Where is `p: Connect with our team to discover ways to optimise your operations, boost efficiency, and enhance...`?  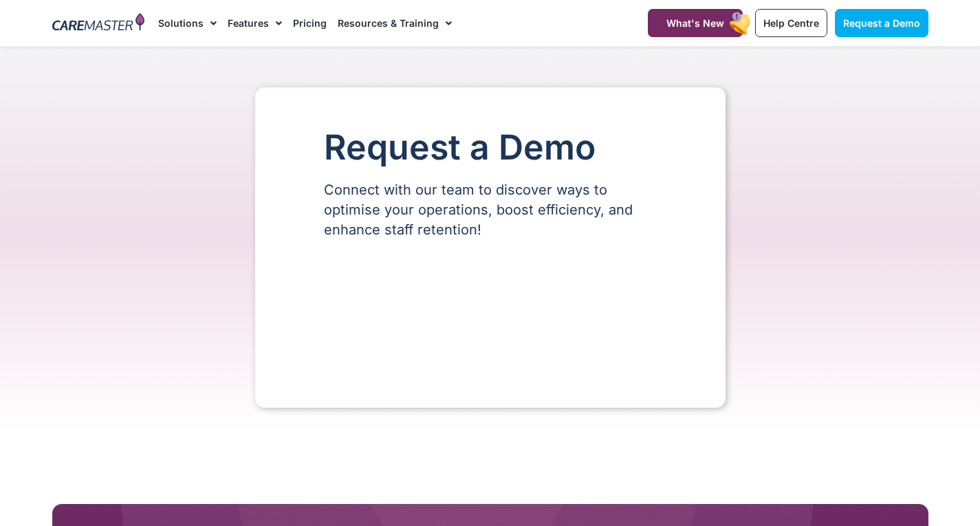
p: Connect with our team to discover ways to optimise your operations, boost efficiency, and enhance... is located at coordinates (490, 210).